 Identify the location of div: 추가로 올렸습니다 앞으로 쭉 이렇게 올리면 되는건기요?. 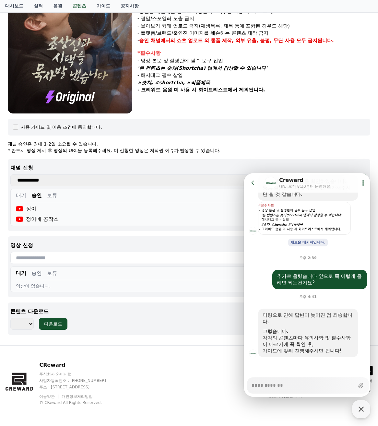
(76, 106).